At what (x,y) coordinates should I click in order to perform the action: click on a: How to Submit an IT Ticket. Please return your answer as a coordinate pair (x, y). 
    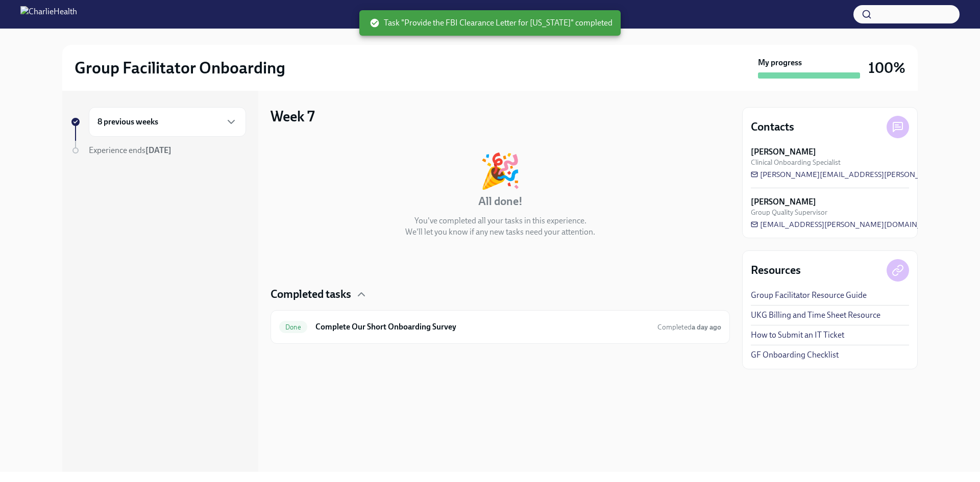
    Looking at the image, I should click on (797, 335).